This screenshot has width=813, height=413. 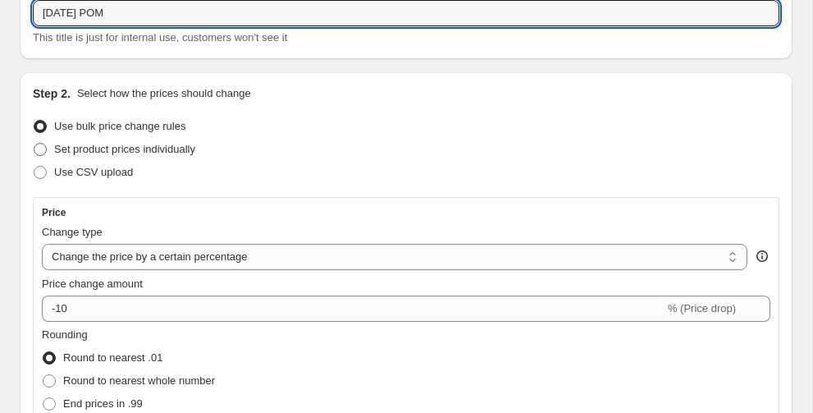 I want to click on span: This title is just for internal use, customers won't see it, so click(x=160, y=37).